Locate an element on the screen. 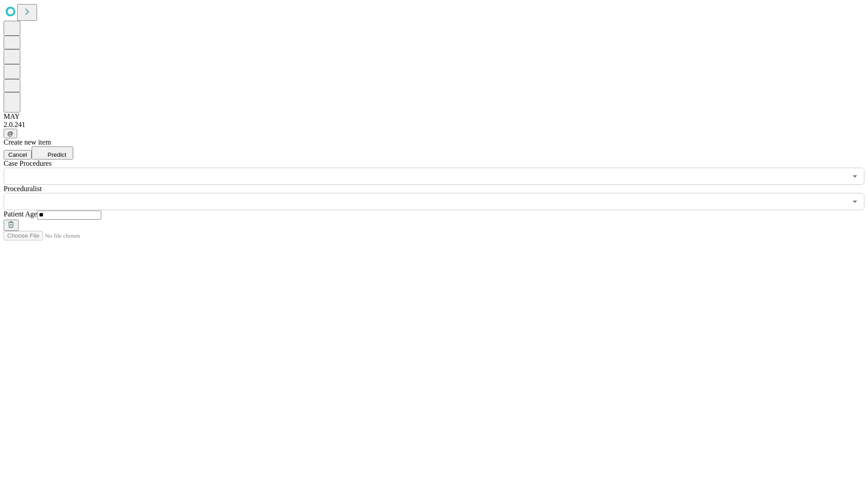 The height and width of the screenshot is (488, 868). div: MAY is located at coordinates (434, 117).